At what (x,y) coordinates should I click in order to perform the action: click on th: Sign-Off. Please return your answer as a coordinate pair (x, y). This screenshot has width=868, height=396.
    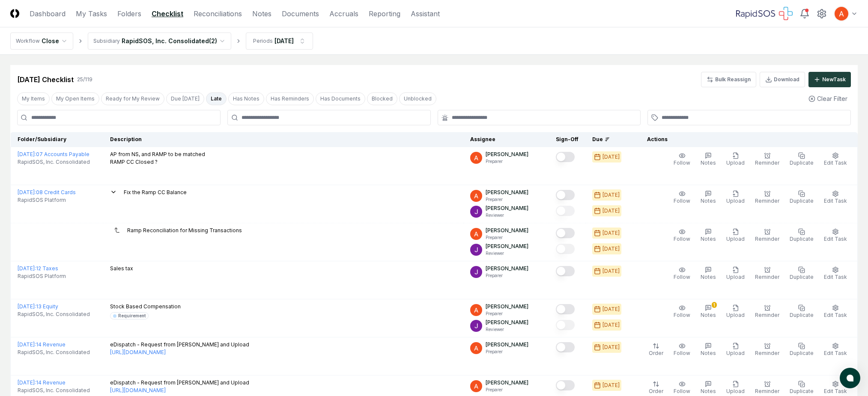
    Looking at the image, I should click on (567, 139).